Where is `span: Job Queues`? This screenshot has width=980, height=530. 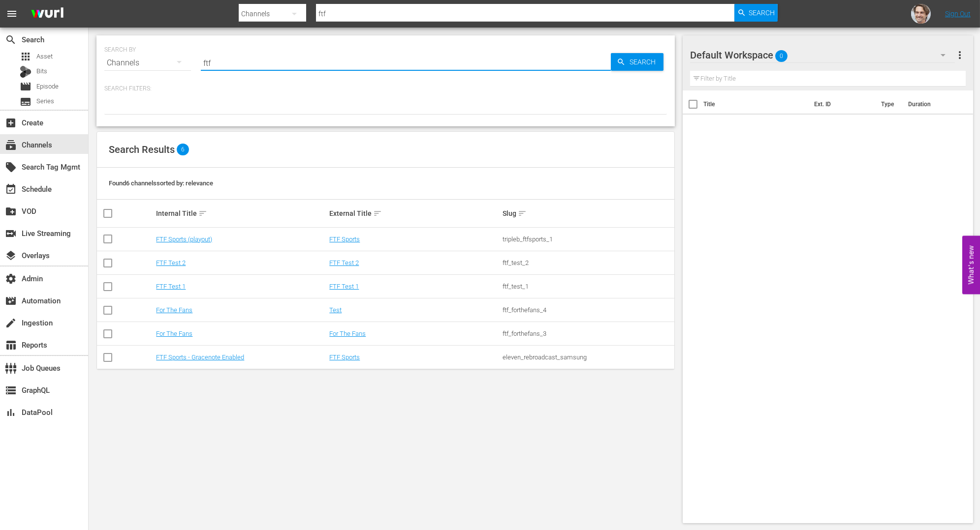 span: Job Queues is located at coordinates (11, 368).